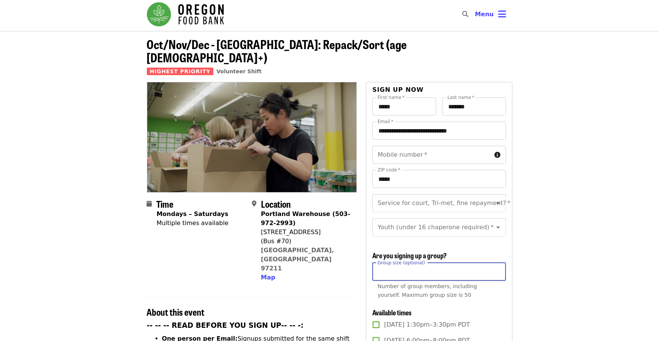 This screenshot has width=659, height=341. Describe the element at coordinates (276, 204) in the screenshot. I see `span: Location` at that location.